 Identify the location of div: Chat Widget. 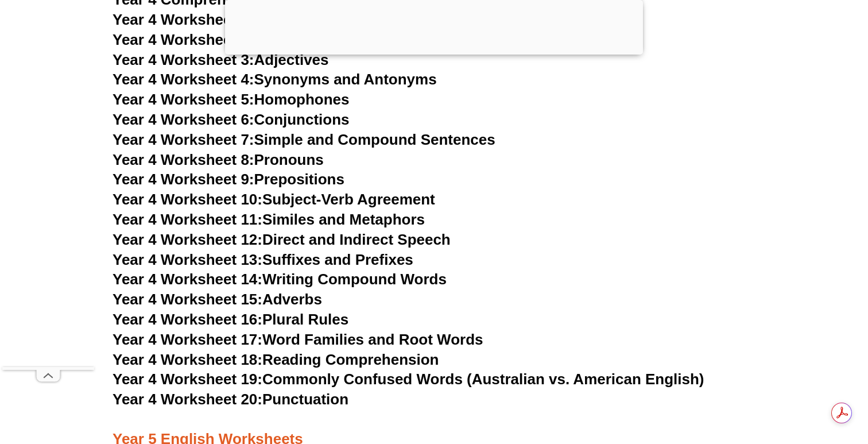
(770, 380).